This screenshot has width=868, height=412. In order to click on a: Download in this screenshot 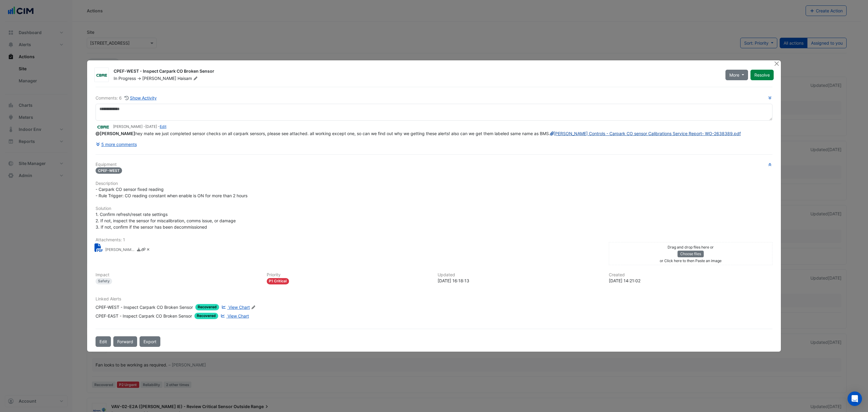, I will do `click(139, 250)`.